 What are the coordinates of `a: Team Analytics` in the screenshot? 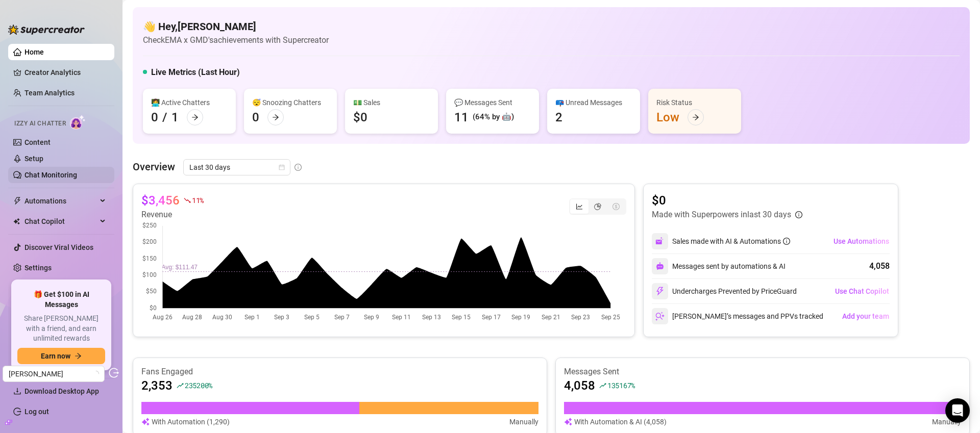 It's located at (50, 93).